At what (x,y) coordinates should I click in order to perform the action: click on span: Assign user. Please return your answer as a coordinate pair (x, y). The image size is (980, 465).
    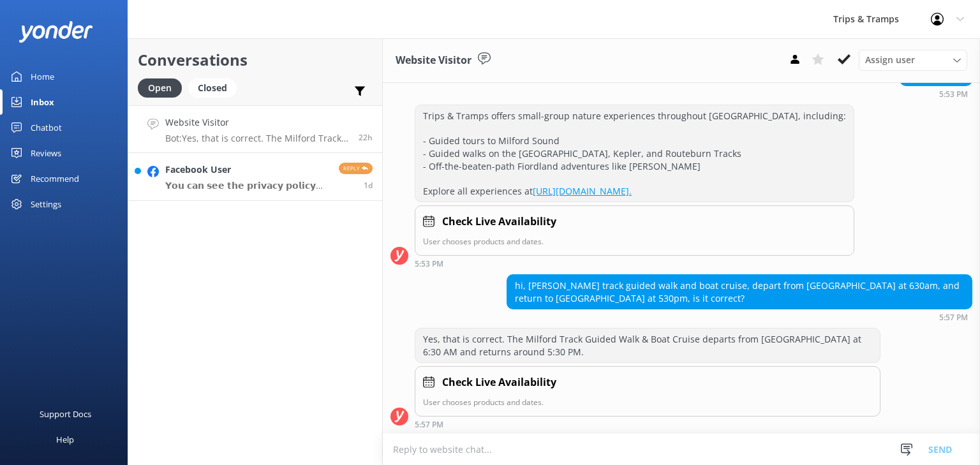
    Looking at the image, I should click on (890, 60).